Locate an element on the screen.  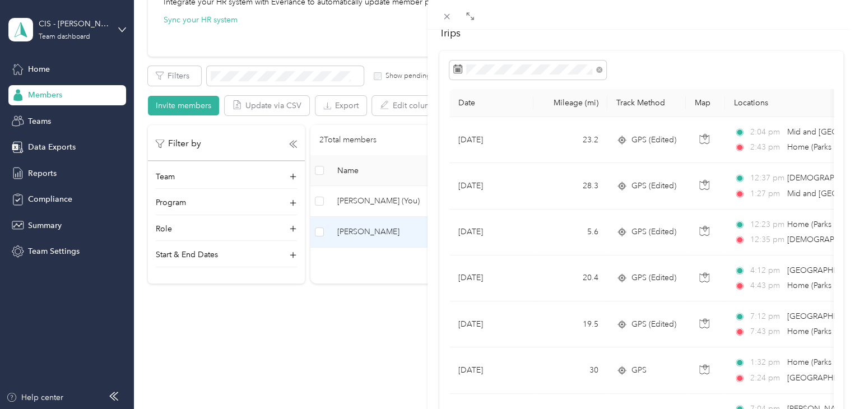
span: 7:12 pm is located at coordinates (766, 317).